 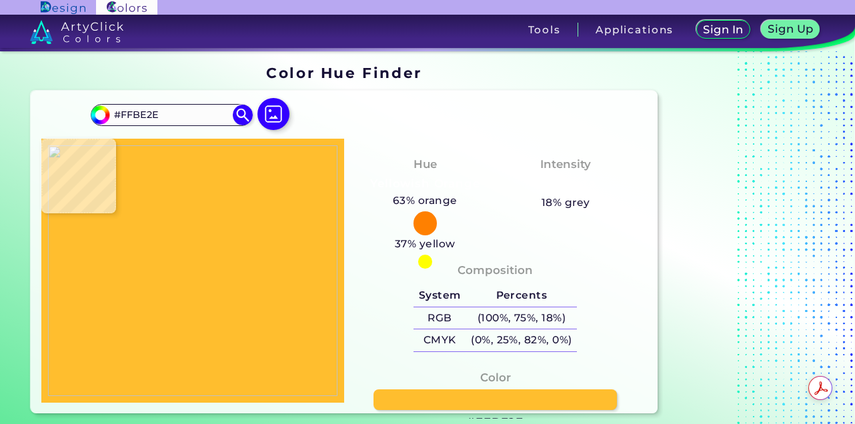 What do you see at coordinates (243, 115) in the screenshot?
I see `img: icon search` at bounding box center [243, 115].